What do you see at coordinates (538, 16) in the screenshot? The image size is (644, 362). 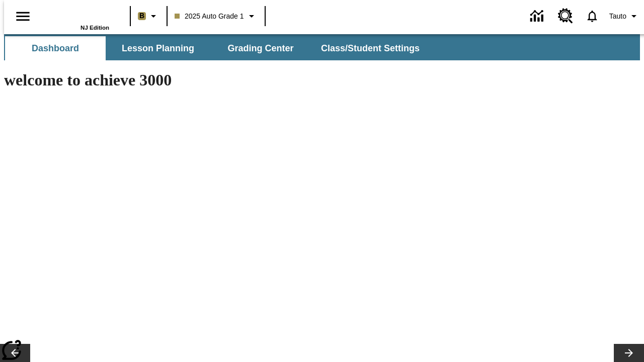 I see `a: Data Center` at bounding box center [538, 16].